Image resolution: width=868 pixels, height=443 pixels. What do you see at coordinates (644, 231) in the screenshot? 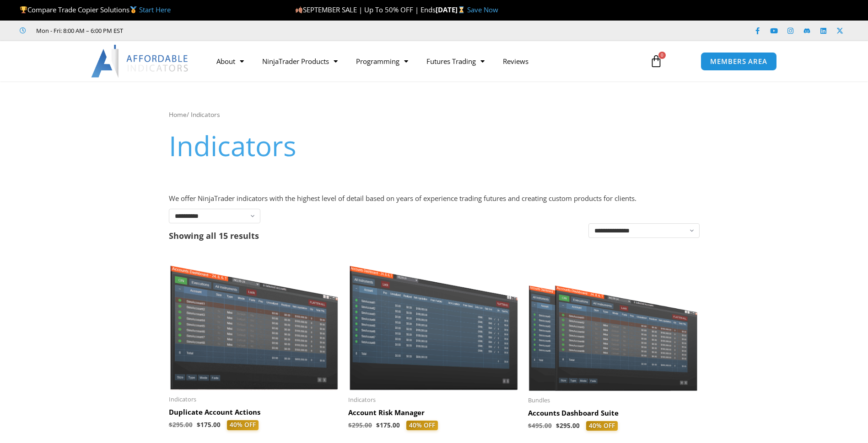
I see `select: Shop order` at bounding box center [644, 231].